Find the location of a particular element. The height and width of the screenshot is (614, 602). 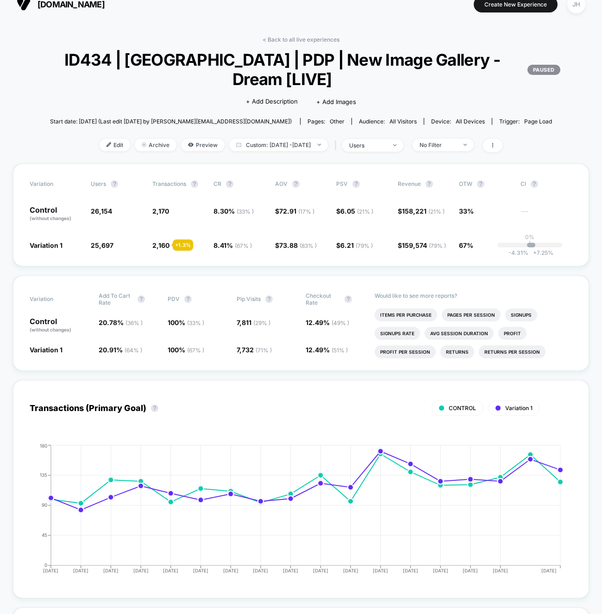

a: < Back to all live experiences is located at coordinates (301, 39).